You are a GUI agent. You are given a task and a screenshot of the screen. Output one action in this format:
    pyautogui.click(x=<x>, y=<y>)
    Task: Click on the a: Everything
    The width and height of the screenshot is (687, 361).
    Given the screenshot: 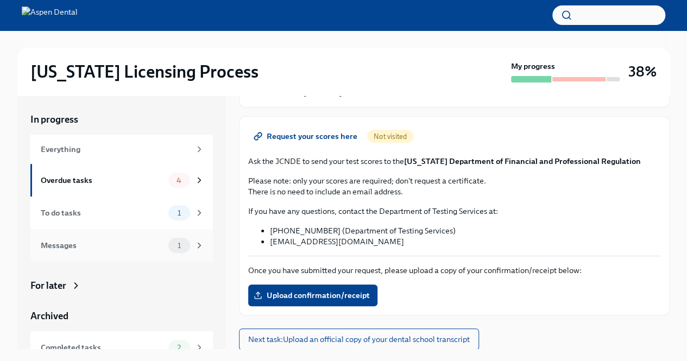 What is the action you would take?
    pyautogui.click(x=122, y=149)
    